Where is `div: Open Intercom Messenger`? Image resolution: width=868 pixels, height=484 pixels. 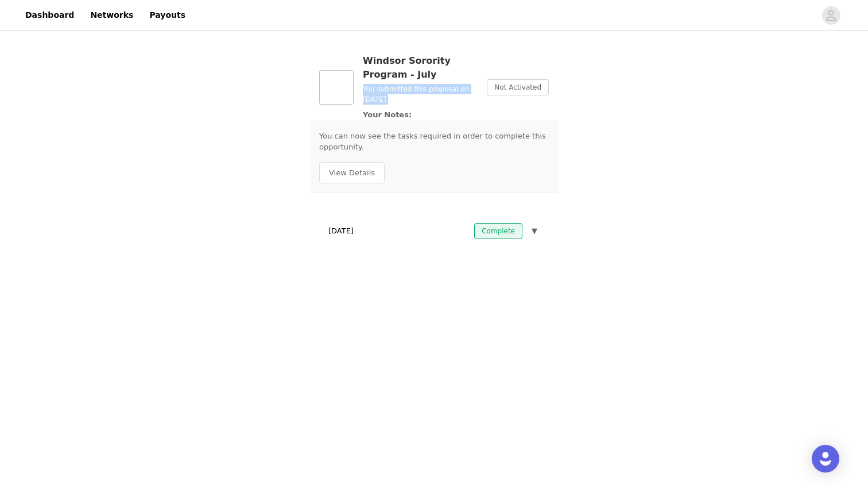 div: Open Intercom Messenger is located at coordinates (825, 458).